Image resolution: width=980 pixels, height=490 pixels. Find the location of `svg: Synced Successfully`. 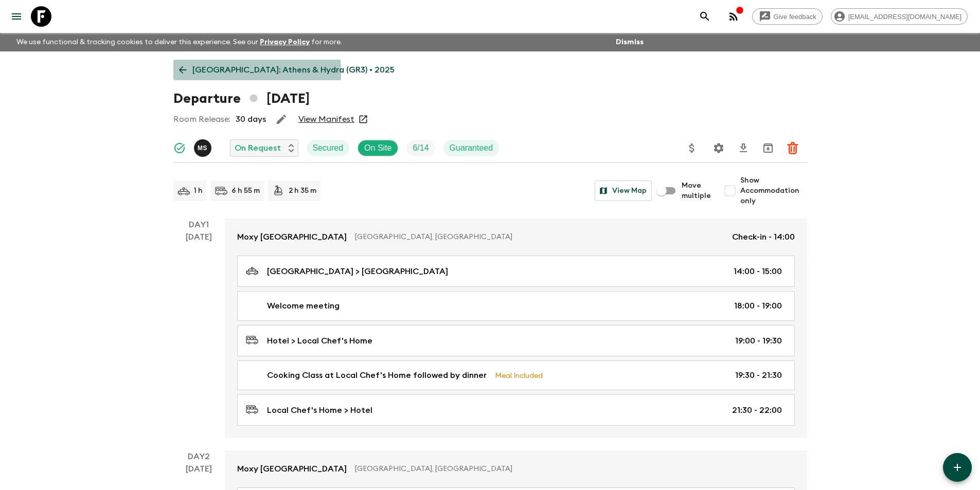

svg: Synced Successfully is located at coordinates (179, 148).